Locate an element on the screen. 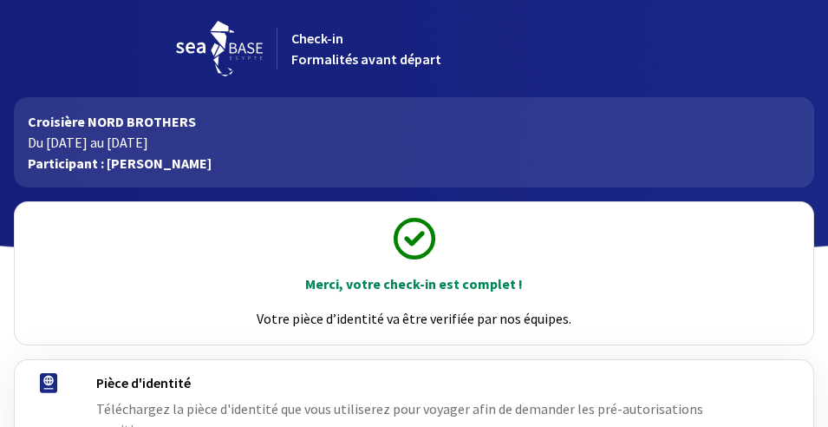  img: passport.svg is located at coordinates (49, 383).